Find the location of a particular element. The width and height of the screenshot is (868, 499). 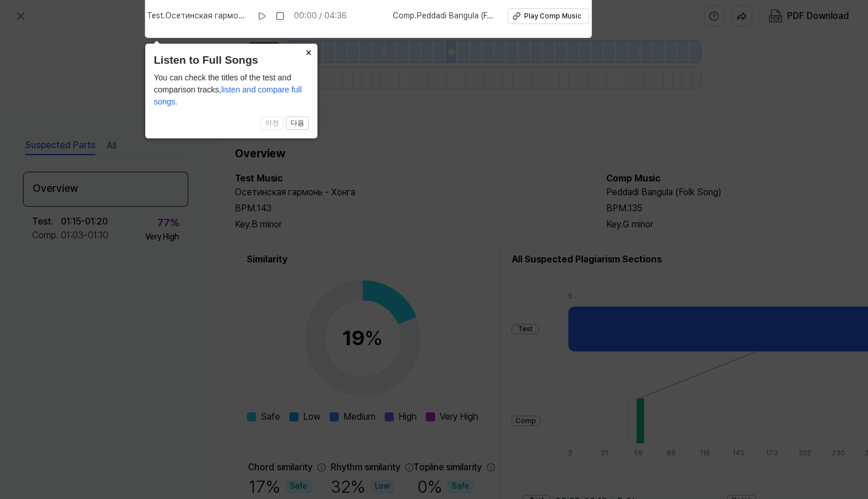

div: You can check the titles of the test and comparison tracks, is located at coordinates (231, 89).